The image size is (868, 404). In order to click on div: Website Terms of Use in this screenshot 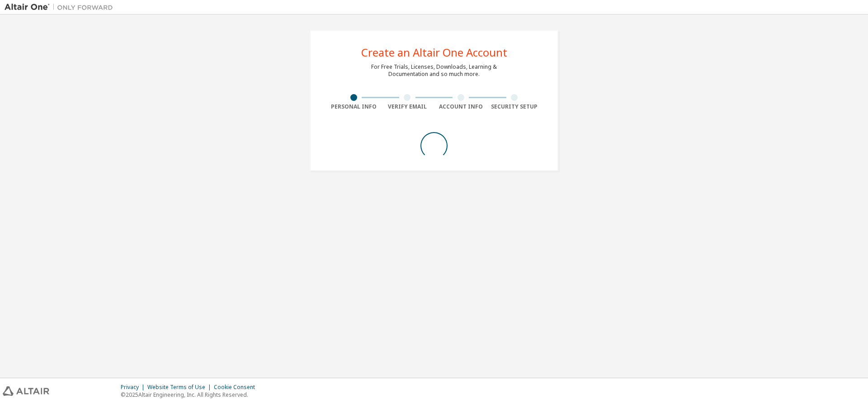, I will do `click(180, 387)`.